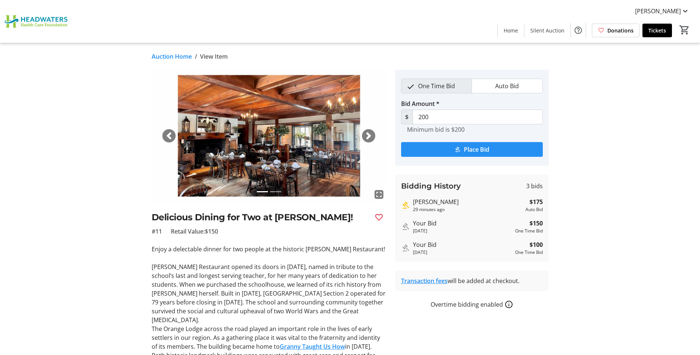 This screenshot has width=700, height=355. I want to click on span: Donations, so click(620, 30).